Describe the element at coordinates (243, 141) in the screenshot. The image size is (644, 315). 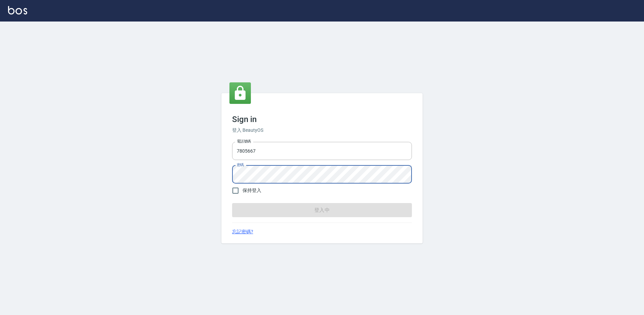
I see `label: 電話號碼` at that location.